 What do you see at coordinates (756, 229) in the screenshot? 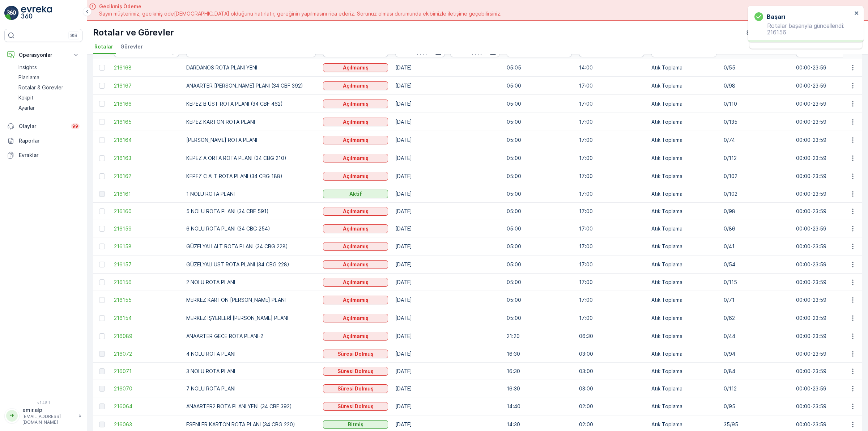
I see `td: 0/86` at bounding box center [756, 229].